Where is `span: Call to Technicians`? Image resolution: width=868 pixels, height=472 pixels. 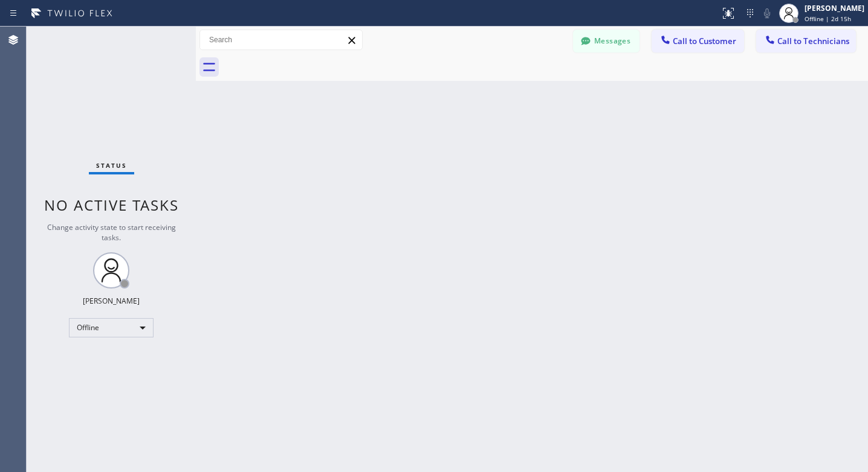
span: Call to Technicians is located at coordinates (813, 41).